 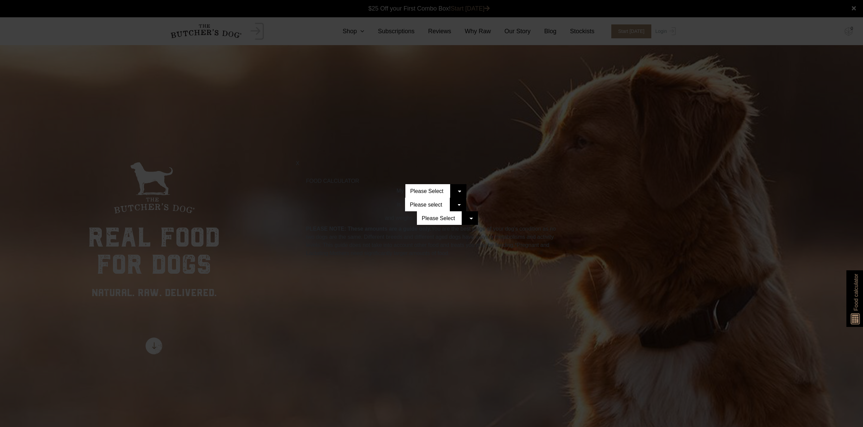 What do you see at coordinates (400, 191) in the screenshot?
I see `span: My` at bounding box center [400, 191].